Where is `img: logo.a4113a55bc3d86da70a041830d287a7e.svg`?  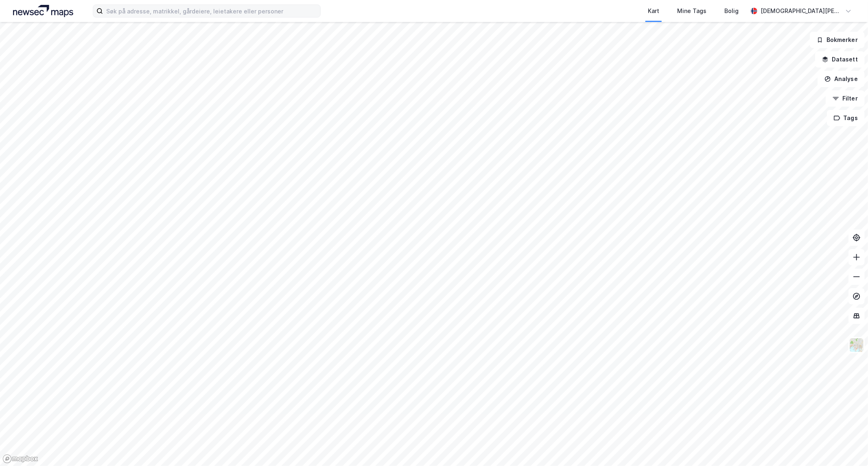 img: logo.a4113a55bc3d86da70a041830d287a7e.svg is located at coordinates (43, 11).